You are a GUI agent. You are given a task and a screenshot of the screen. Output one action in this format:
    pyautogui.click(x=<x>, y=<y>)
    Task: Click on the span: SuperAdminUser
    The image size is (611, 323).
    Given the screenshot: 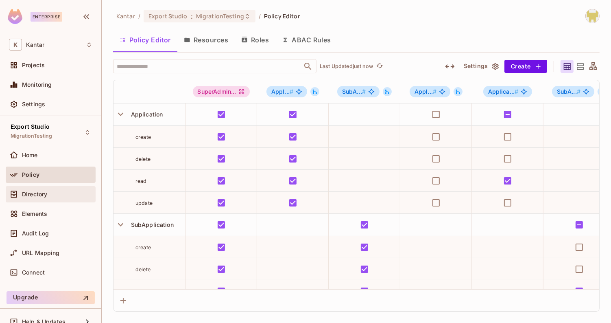 What is the action you would take?
    pyautogui.click(x=221, y=92)
    